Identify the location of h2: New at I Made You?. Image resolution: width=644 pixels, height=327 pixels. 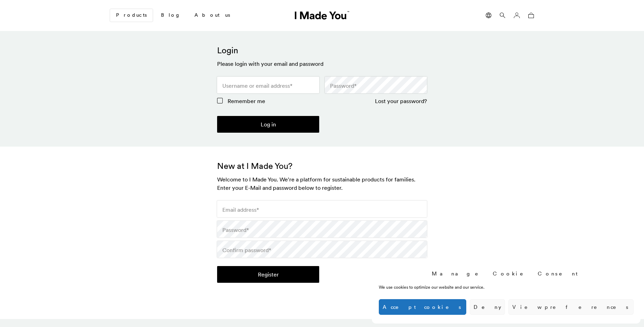
(322, 166).